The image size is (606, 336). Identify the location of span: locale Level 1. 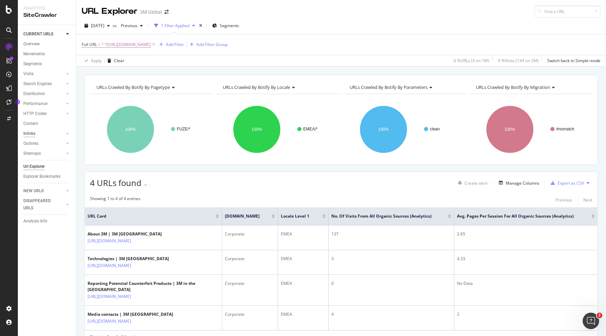
(296, 216).